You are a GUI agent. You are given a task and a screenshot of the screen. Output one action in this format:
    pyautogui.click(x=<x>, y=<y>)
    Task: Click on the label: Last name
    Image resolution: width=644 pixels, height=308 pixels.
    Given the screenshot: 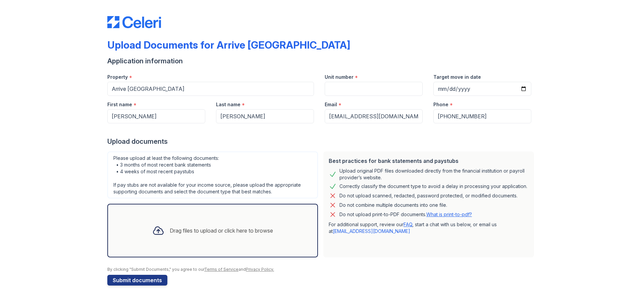 What is the action you would take?
    pyautogui.click(x=228, y=104)
    